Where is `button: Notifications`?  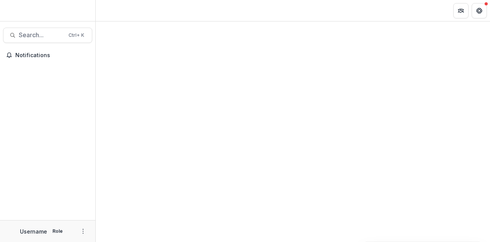
button: Notifications is located at coordinates (48, 55).